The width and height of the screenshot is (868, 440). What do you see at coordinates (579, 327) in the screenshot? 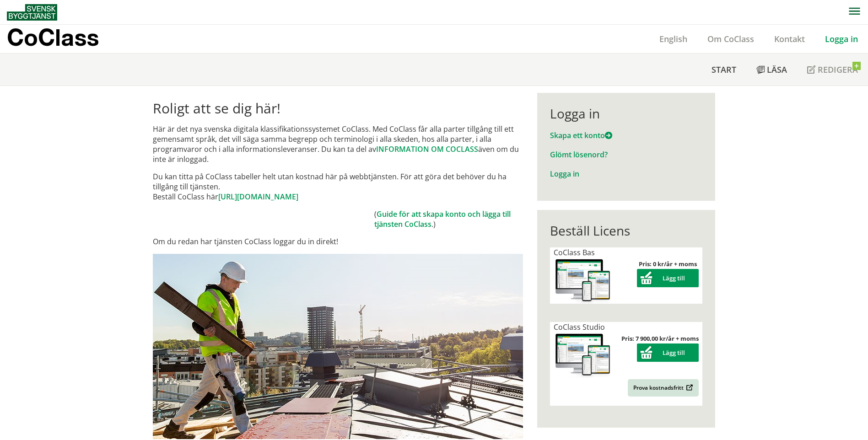
I see `span: CoClass Studio` at bounding box center [579, 327].